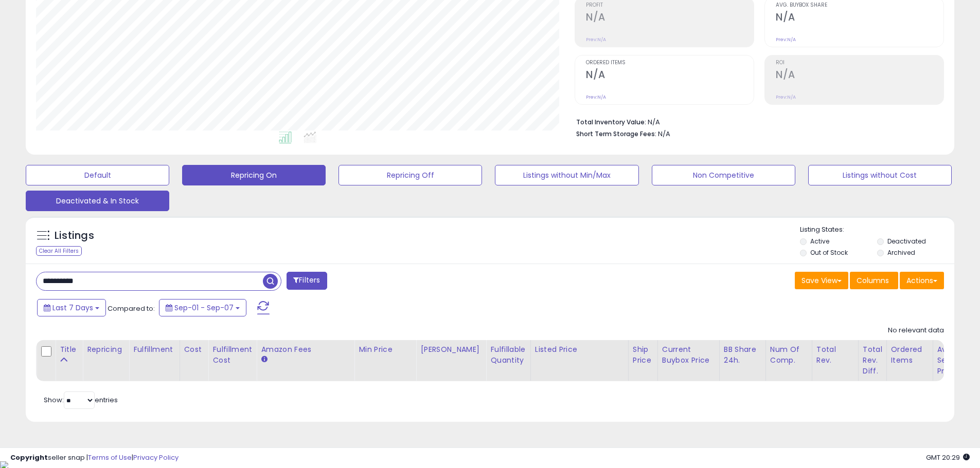  What do you see at coordinates (670, 5) in the screenshot?
I see `span: Profit` at bounding box center [670, 5].